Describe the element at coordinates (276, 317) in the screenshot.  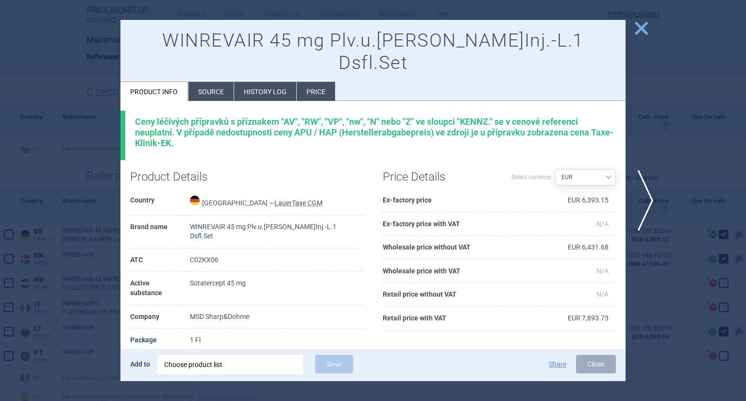
I see `td: MSD Sharp&Dohme` at that location.